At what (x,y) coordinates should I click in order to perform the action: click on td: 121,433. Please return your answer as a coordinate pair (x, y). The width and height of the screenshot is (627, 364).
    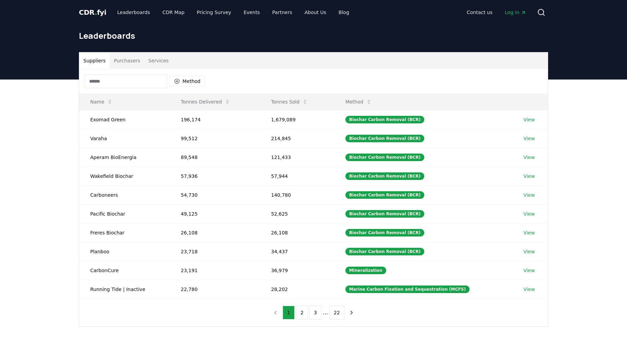
    Looking at the image, I should click on (297, 157).